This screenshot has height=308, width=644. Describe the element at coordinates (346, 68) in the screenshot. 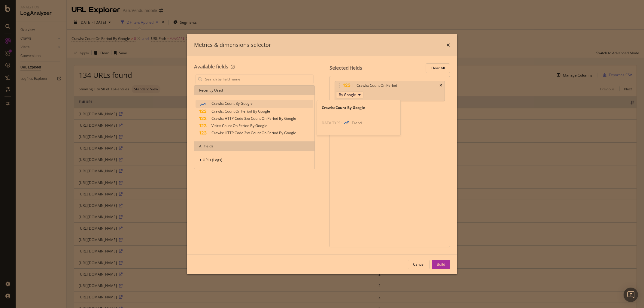

I see `div: Selected fields` at that location.